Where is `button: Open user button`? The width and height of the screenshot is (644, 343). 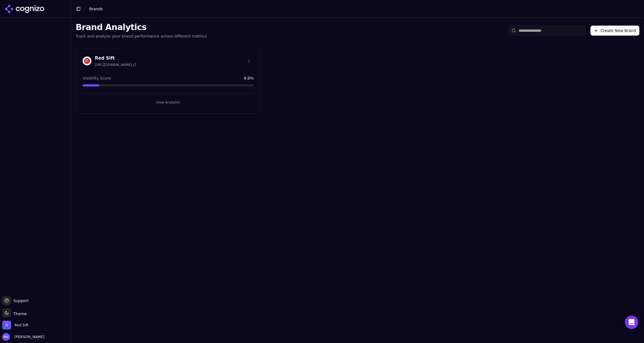 button: Open user button is located at coordinates (23, 337).